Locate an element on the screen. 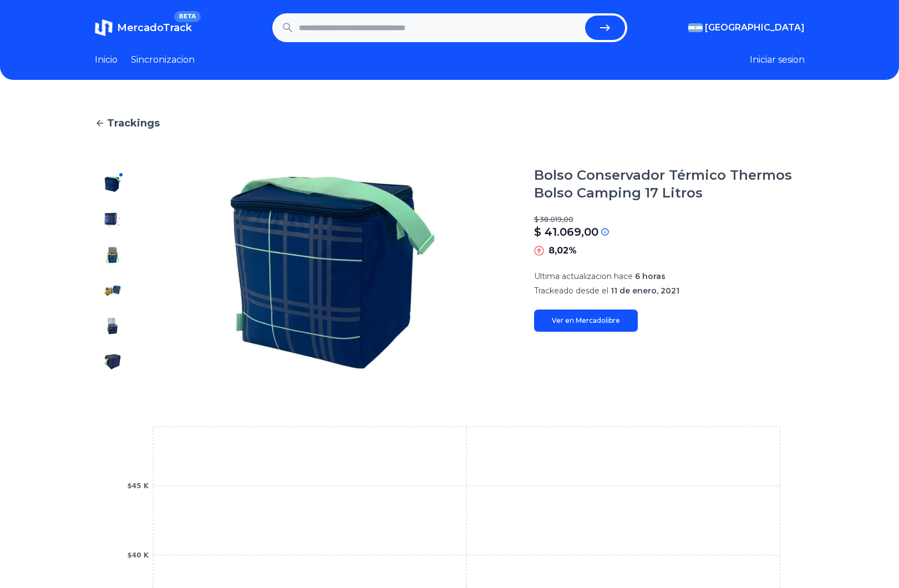  h1: Bolso Conservador Térmico Thermos Bolso Camping 17 Litros is located at coordinates (670, 185).